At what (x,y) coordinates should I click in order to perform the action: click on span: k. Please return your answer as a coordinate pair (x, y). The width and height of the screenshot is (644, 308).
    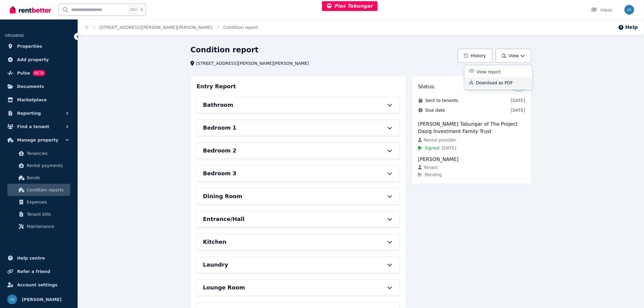
    Looking at the image, I should click on (142, 10).